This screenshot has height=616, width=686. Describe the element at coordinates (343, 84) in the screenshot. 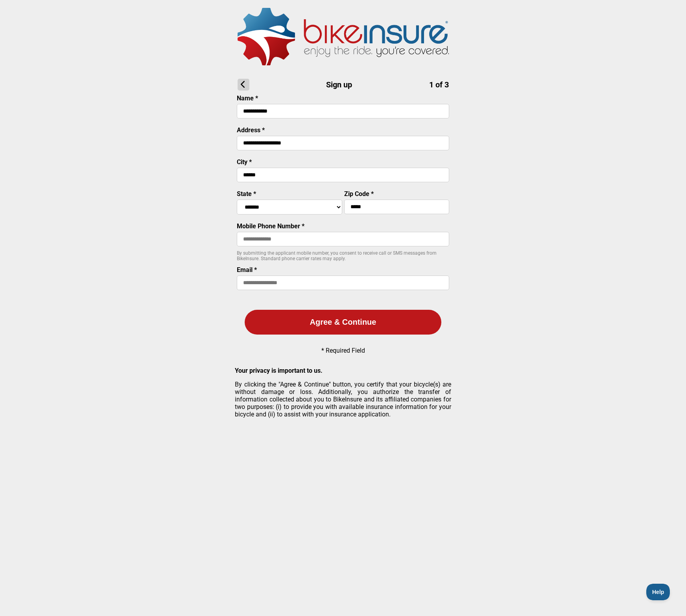

I see `h1: Sign up` at that location.